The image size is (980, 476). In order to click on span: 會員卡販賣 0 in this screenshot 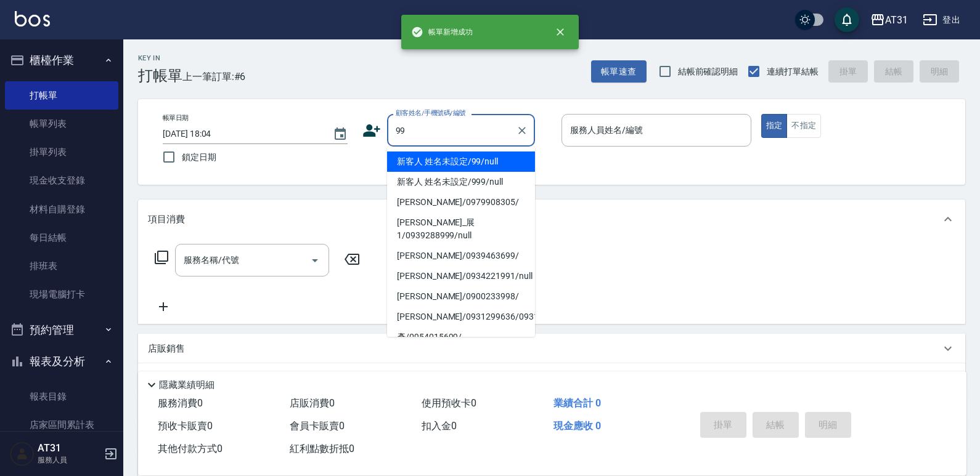, I will do `click(317, 425)`.